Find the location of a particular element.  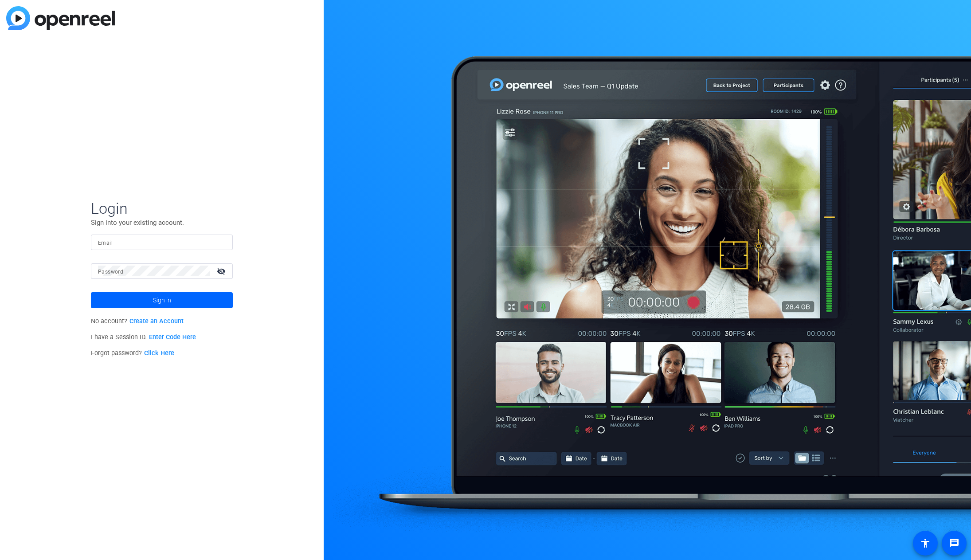

mat-icon: visibility_off is located at coordinates (222, 271).